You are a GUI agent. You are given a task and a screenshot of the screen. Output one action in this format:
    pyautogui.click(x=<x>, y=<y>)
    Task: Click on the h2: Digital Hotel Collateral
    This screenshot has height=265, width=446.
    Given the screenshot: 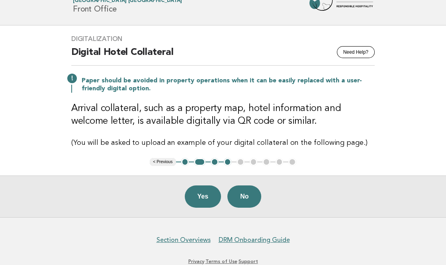 What is the action you would take?
    pyautogui.click(x=223, y=56)
    